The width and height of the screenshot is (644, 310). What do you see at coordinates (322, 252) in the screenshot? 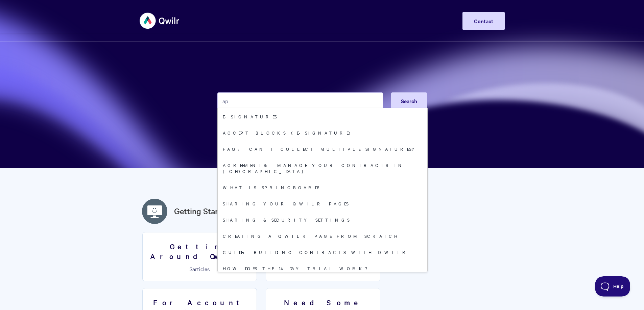
I see `a: Guide: Building Contracts with Qwilr` at bounding box center [322, 252].